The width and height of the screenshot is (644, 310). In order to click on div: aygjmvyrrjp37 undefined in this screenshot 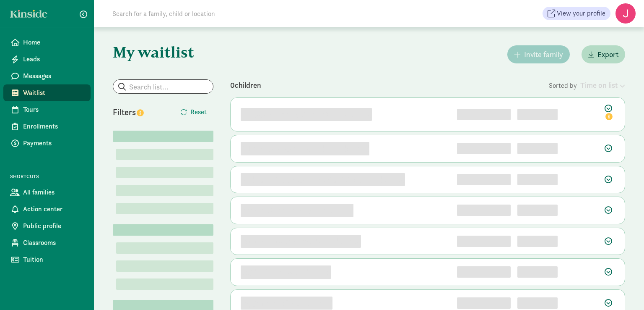, I will do `click(287, 303)`.